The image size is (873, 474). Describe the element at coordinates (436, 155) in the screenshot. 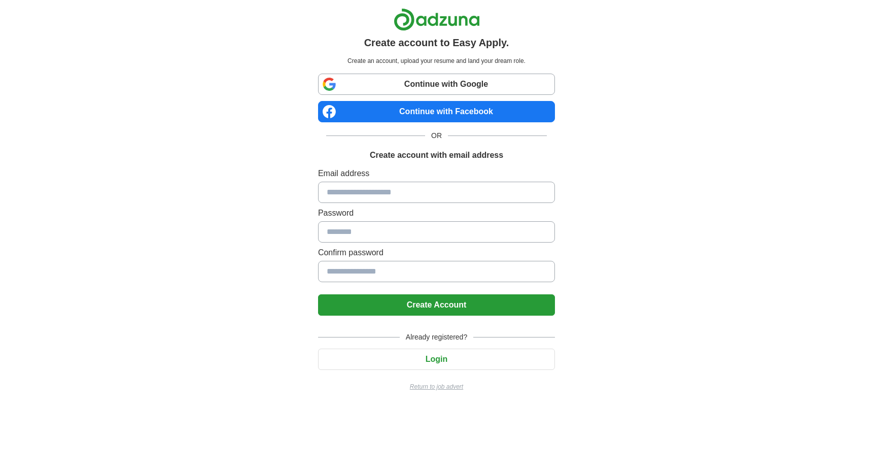

I see `h1: Create account with email address` at that location.